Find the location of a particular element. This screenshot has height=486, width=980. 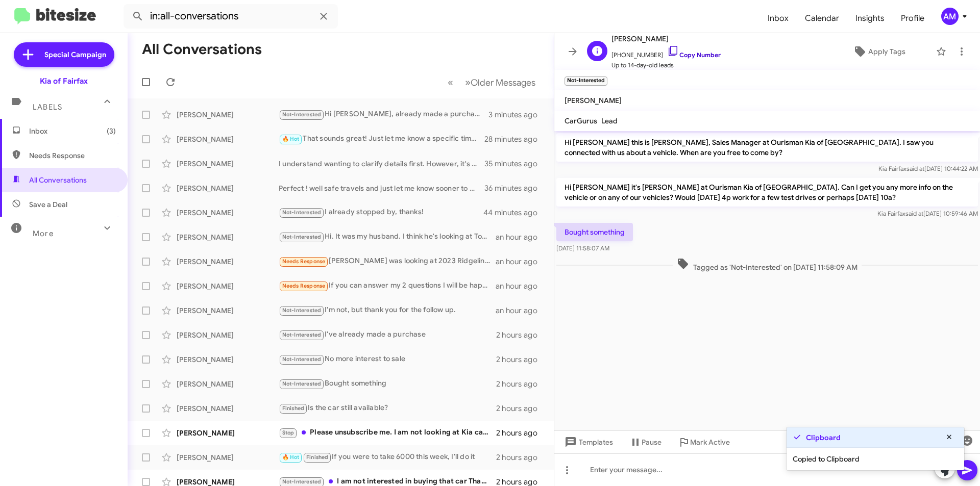

span: Mark Active is located at coordinates (710, 442).